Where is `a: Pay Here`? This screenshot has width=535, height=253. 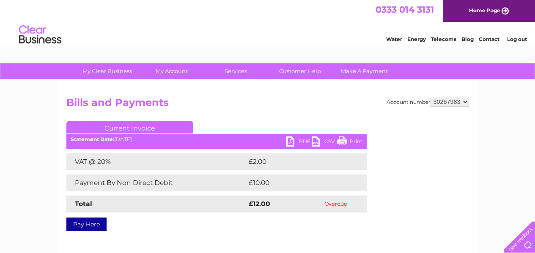 a: Pay Here is located at coordinates (86, 225).